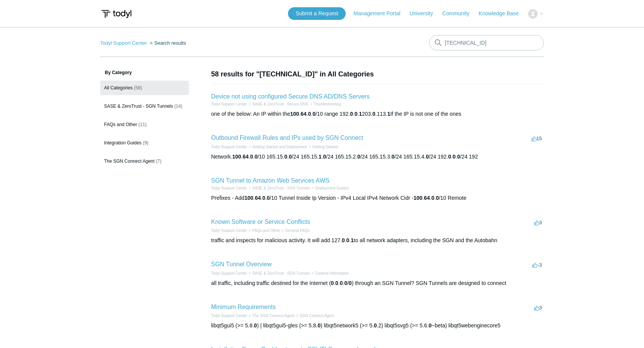 The image size is (644, 348). Describe the element at coordinates (123, 143) in the screenshot. I see `span: Integration Guides` at that location.